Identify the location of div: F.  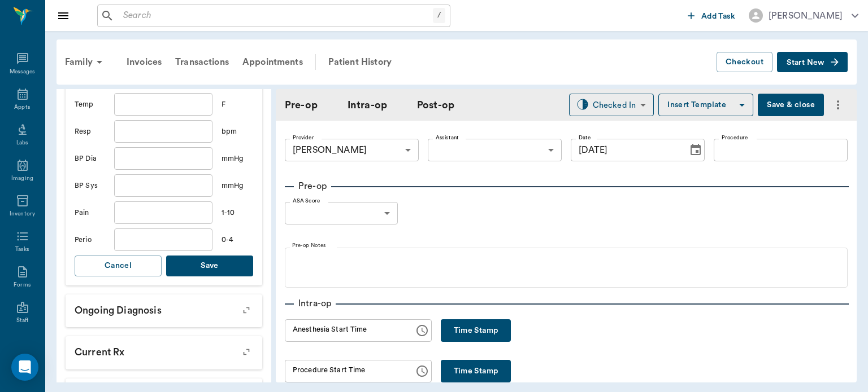
(238, 105).